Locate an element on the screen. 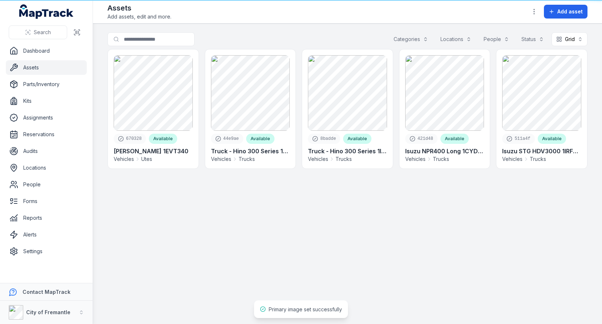 The height and width of the screenshot is (324, 602). a: Settings is located at coordinates (46, 251).